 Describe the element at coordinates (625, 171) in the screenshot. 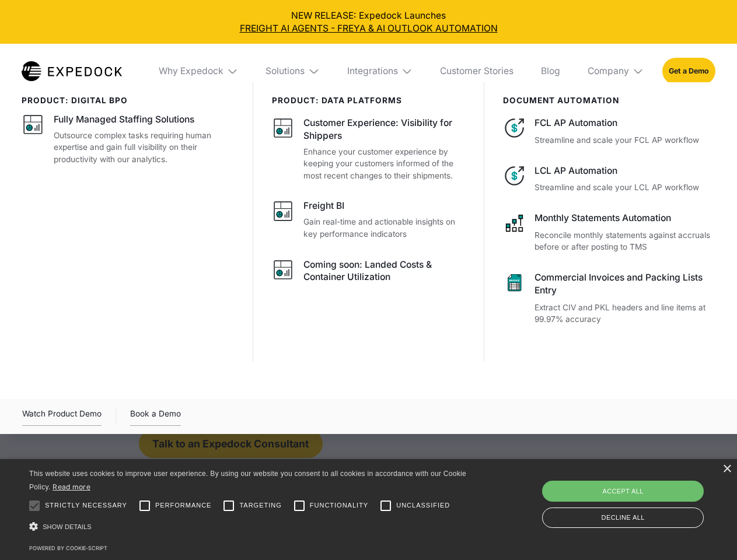

I see `div: LCL AP Automation` at that location.